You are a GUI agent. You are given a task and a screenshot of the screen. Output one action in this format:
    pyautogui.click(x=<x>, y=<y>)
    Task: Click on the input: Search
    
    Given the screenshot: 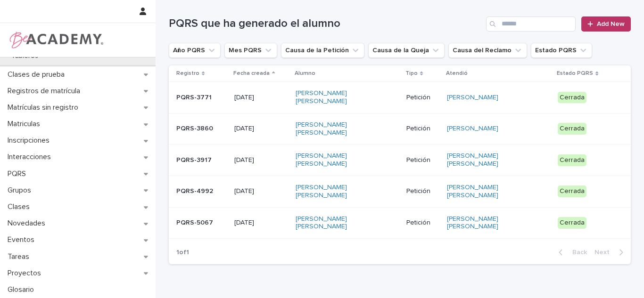 What is the action you would take?
    pyautogui.click(x=531, y=24)
    